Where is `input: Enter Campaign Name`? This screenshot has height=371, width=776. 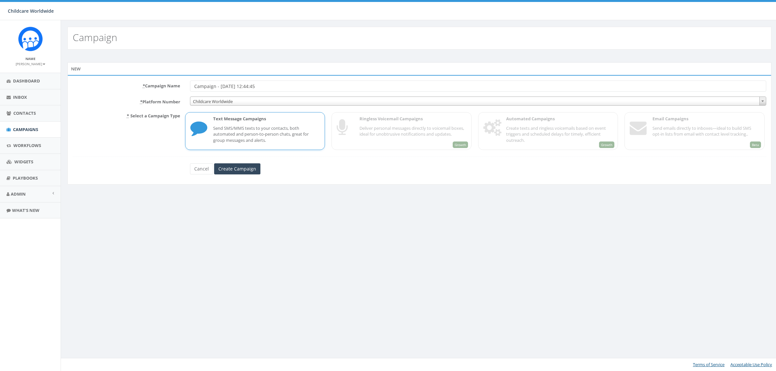
input: Enter Campaign Name is located at coordinates (478, 86).